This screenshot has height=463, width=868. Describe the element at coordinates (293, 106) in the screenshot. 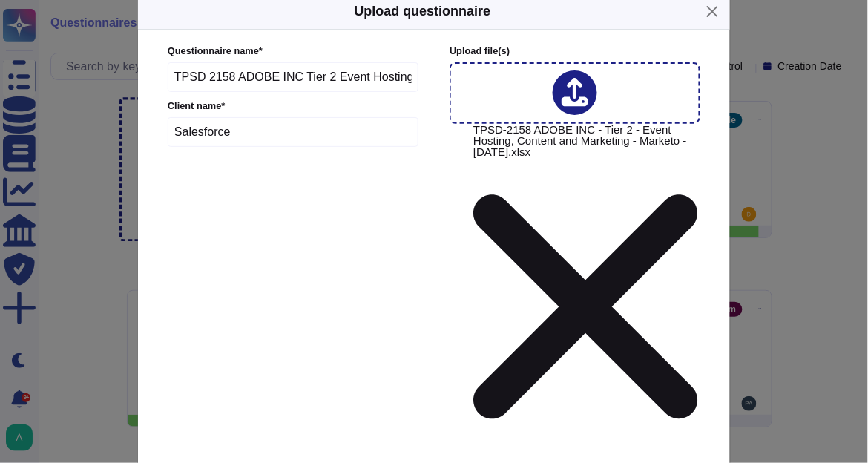

I see `label: Client name` at that location.